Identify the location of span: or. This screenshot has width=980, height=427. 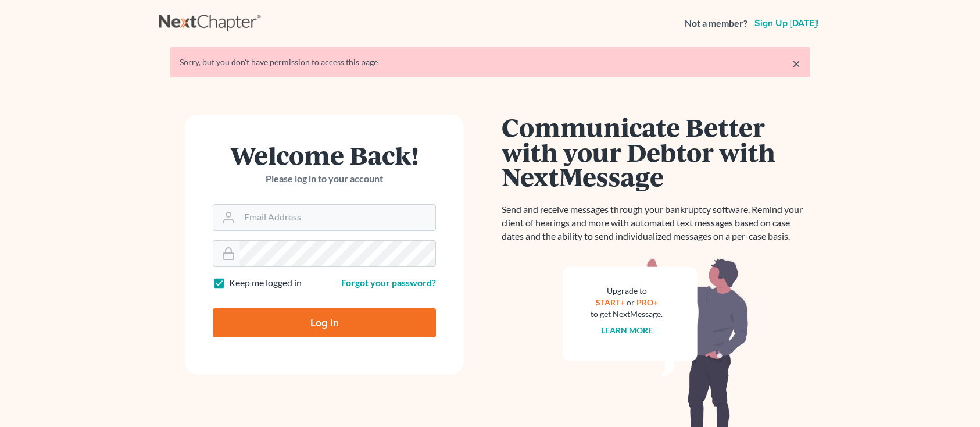
(631, 302).